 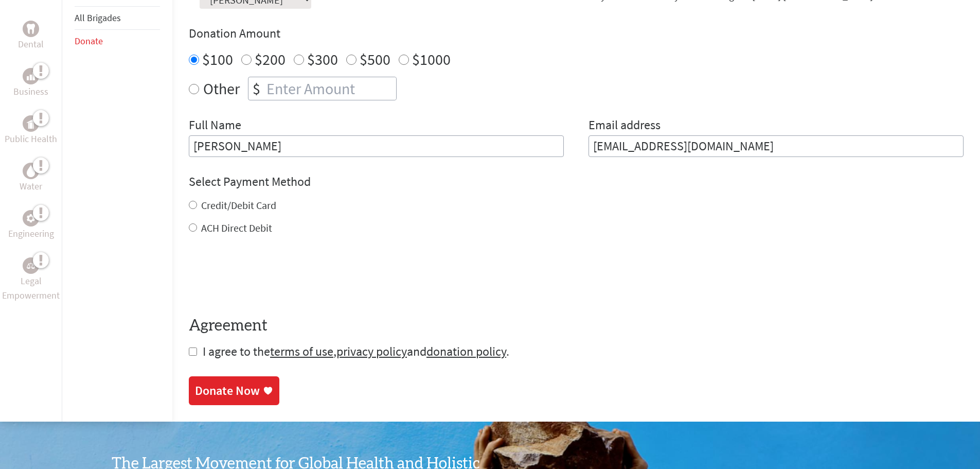 I want to click on p: Legal Empowerment, so click(x=31, y=288).